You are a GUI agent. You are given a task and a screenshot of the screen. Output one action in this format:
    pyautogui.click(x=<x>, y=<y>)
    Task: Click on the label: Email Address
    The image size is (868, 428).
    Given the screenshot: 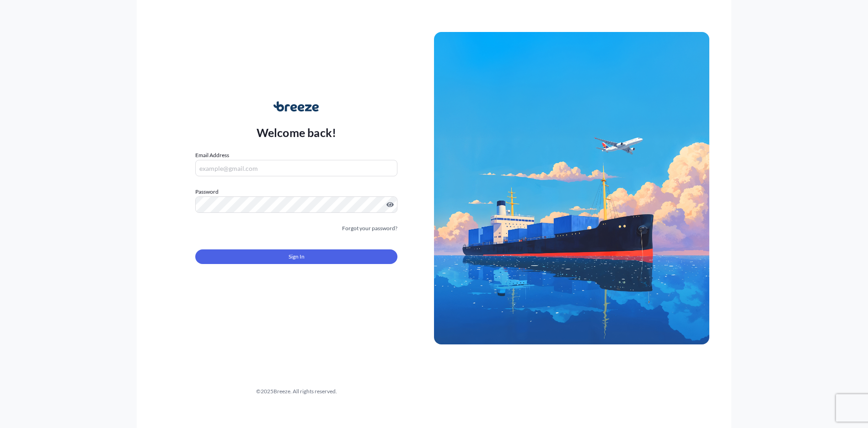 What is the action you would take?
    pyautogui.click(x=212, y=155)
    